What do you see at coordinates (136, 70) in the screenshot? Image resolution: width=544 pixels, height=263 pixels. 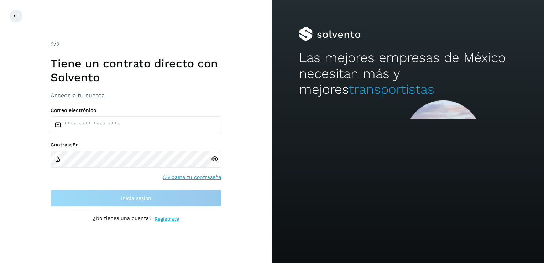 I see `h1: Tiene un contrato directo con Solvento` at bounding box center [136, 70].